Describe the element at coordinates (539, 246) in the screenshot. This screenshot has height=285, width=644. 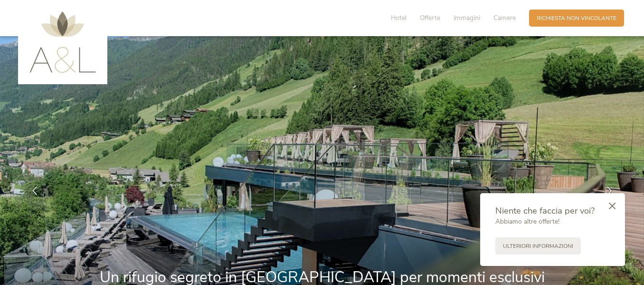
I see `span: Ulteriori informazioni` at that location.